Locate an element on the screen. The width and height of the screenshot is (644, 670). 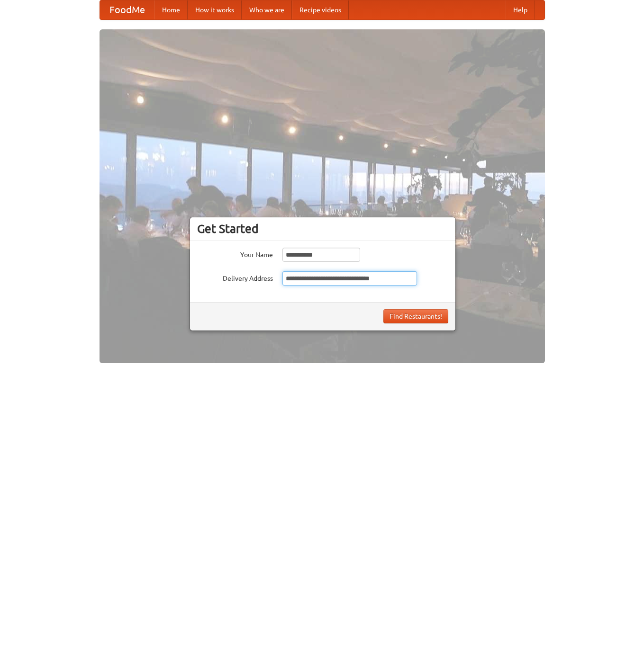
a: Home is located at coordinates (171, 10).